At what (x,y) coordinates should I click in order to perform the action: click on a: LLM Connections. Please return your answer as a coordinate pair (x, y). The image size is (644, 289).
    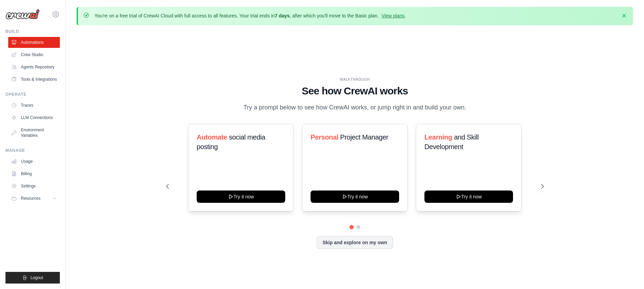
    Looking at the image, I should click on (34, 118).